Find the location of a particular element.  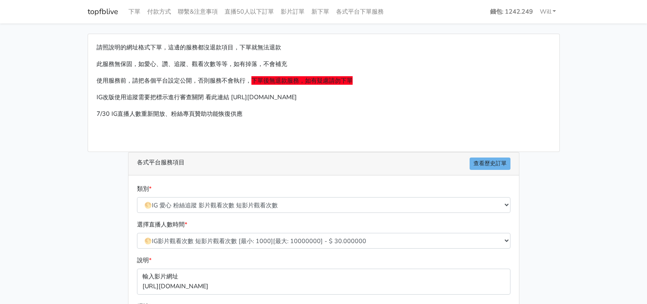

div: 各式平台服務項目 is located at coordinates (324, 164).